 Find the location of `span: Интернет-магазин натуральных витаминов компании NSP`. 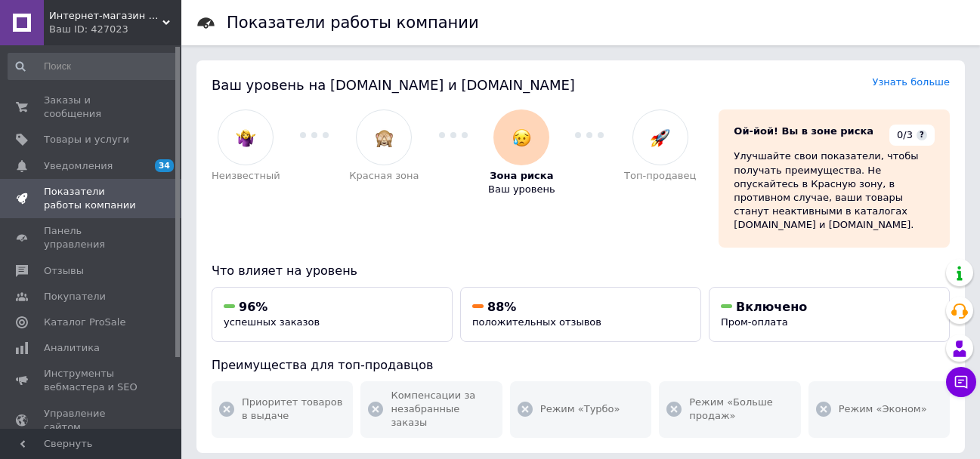

span: Интернет-магазин натуральных витаминов компании NSP is located at coordinates (106, 16).